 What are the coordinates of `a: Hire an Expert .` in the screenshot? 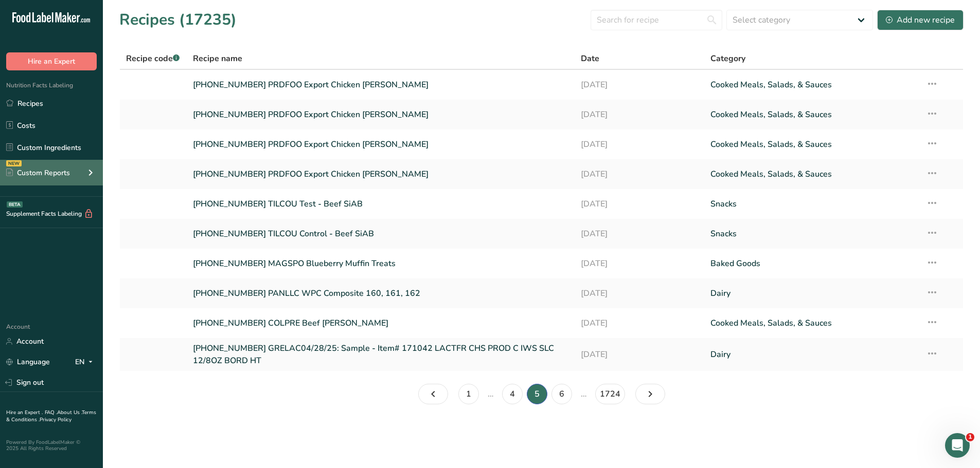 It's located at (24, 413).